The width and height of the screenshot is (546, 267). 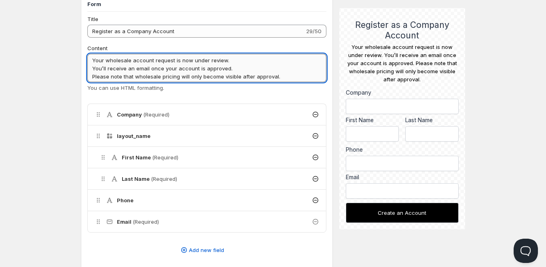 I want to click on textarea: Your wholesale account request is now under review. You’ll receive an email once your account is ..., so click(x=207, y=68).